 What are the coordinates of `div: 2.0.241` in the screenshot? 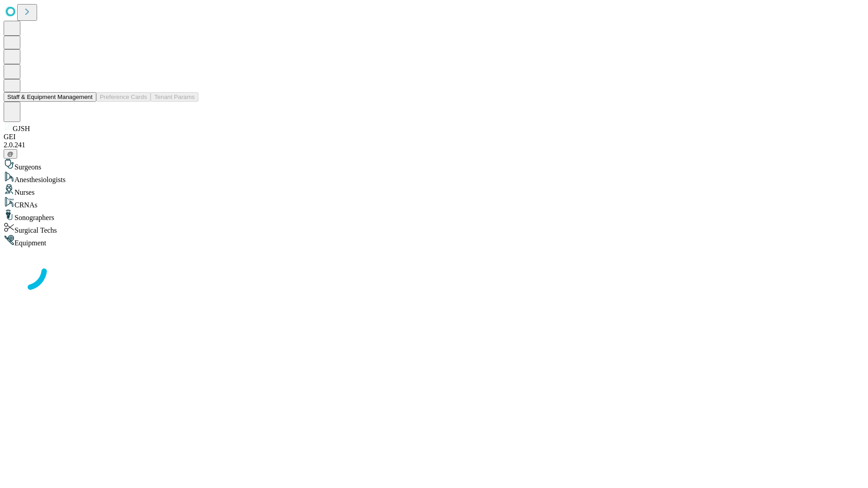 It's located at (434, 145).